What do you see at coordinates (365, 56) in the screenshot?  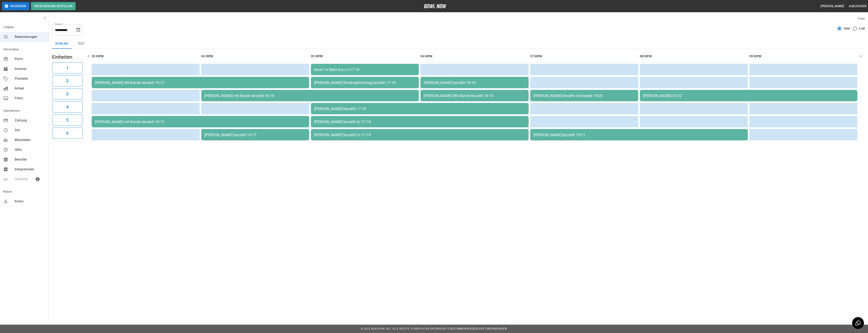 I see `th: 05:00PM` at bounding box center [365, 56].